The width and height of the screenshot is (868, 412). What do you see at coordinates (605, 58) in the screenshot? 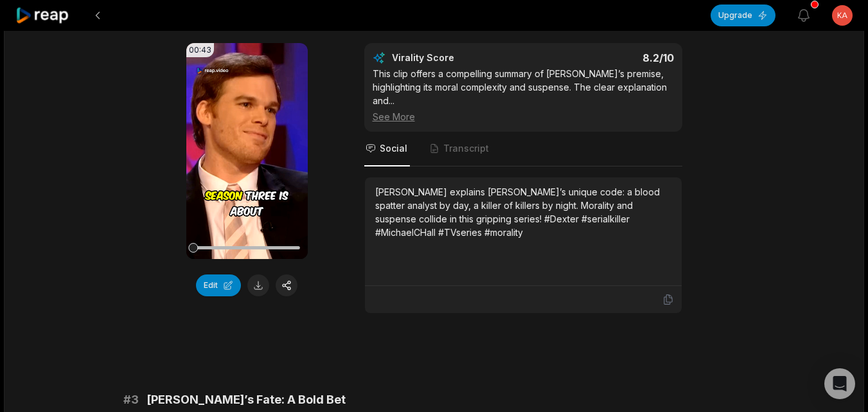
I see `div: 8.2 /10` at bounding box center [605, 58].